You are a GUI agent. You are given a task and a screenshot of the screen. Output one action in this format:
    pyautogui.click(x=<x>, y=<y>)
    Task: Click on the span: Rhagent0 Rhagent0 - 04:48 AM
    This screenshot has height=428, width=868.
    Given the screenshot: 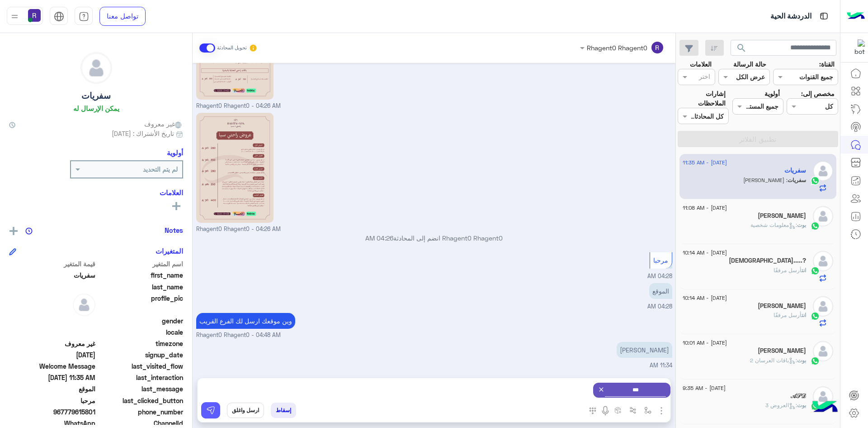 What is the action you would take?
    pyautogui.click(x=238, y=335)
    